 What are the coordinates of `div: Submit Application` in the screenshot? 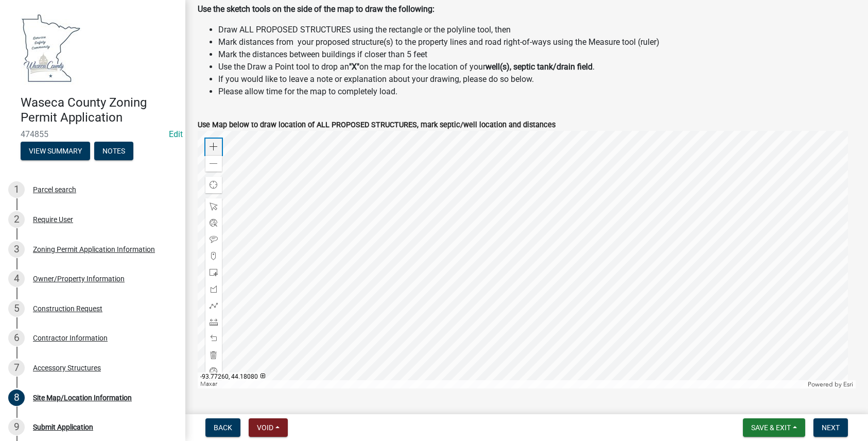 It's located at (62, 427).